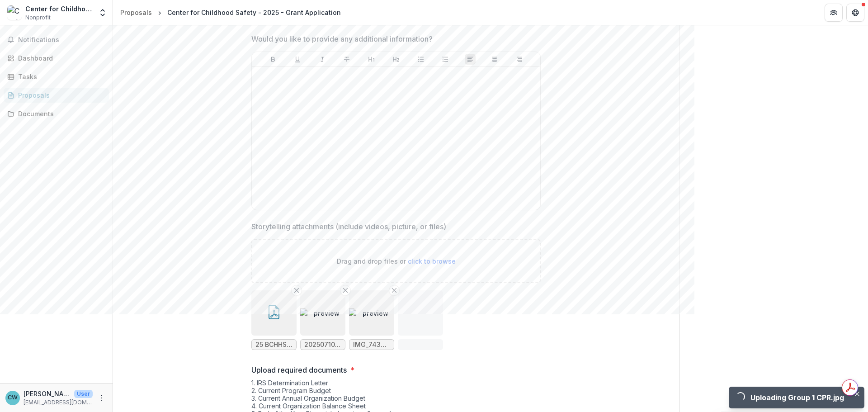 The height and width of the screenshot is (412, 868). I want to click on a: Dashboard, so click(56, 58).